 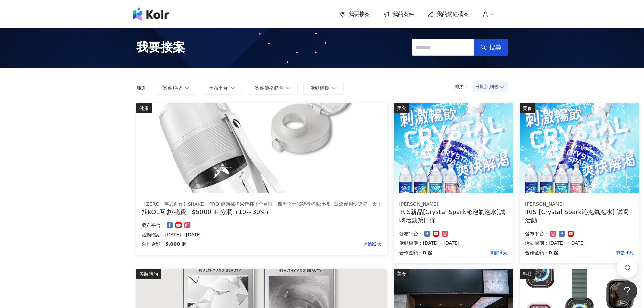 I want to click on span: 案件價格範圍, so click(x=269, y=88).